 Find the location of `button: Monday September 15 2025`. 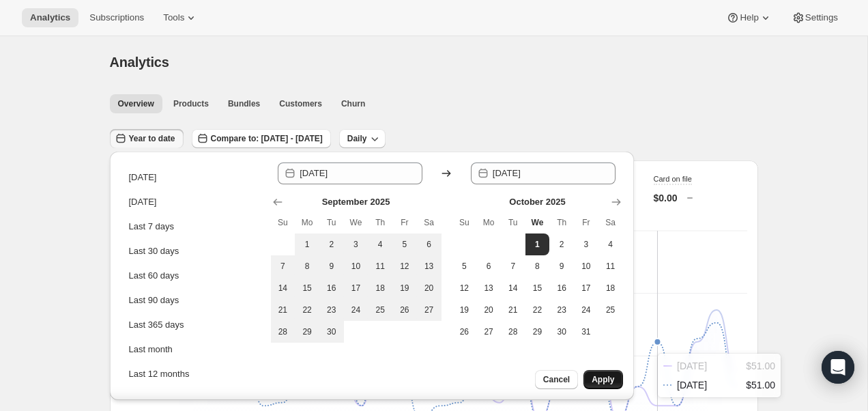

button: Monday September 15 2025 is located at coordinates (307, 288).